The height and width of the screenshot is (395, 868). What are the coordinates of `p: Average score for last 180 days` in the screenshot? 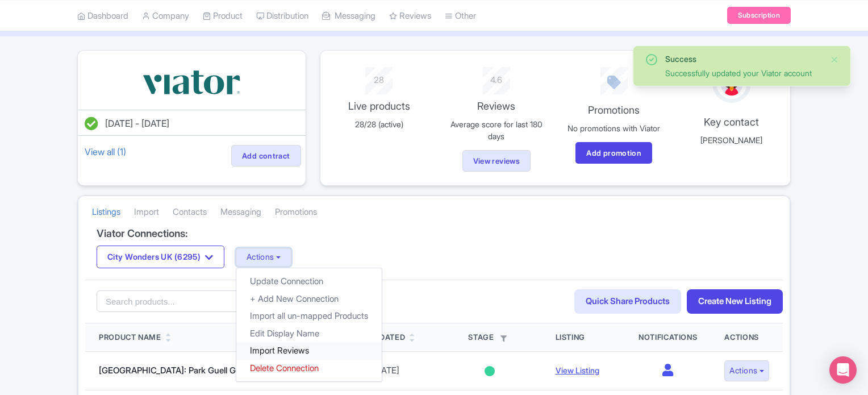 It's located at (496, 130).